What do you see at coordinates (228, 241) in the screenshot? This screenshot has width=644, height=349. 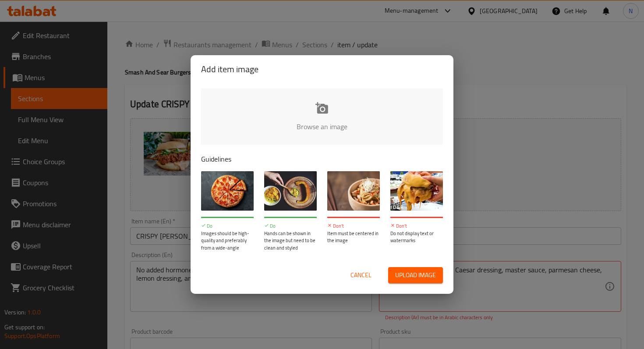 I see `p: Images should be high-quality and preferably from a wide-angle` at bounding box center [228, 241].